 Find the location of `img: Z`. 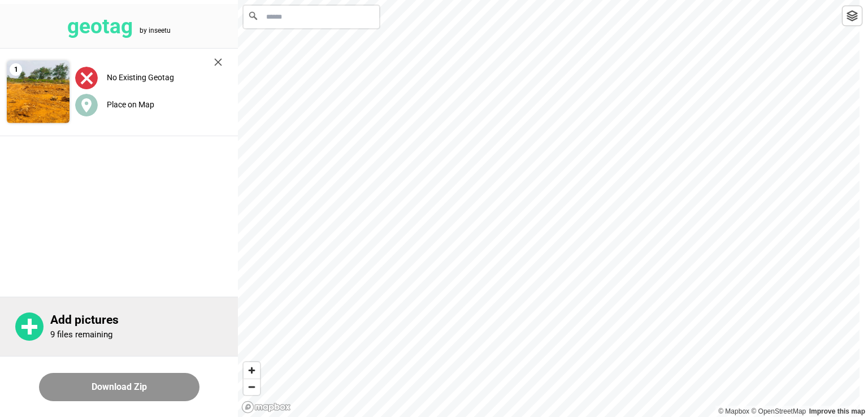

img: Z is located at coordinates (38, 92).